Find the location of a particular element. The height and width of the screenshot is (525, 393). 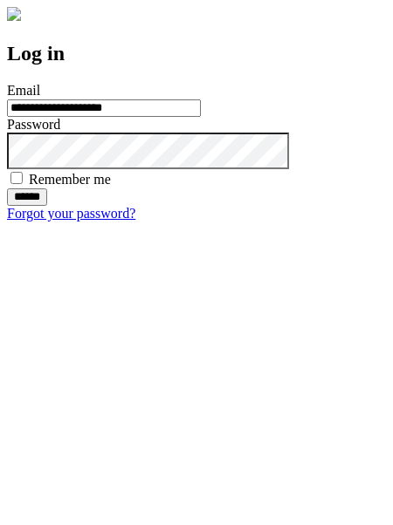

h2: Log in is located at coordinates (196, 53).